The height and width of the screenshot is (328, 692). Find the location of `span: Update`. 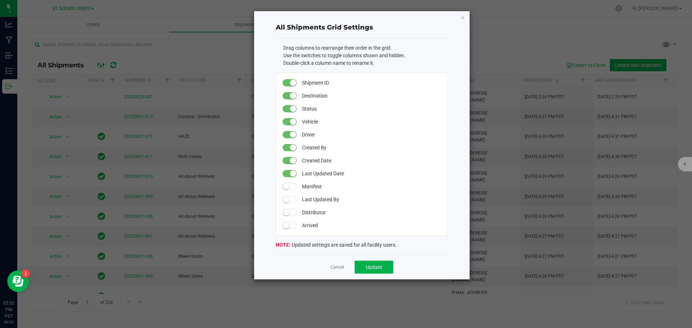

span: Update is located at coordinates (374, 267).